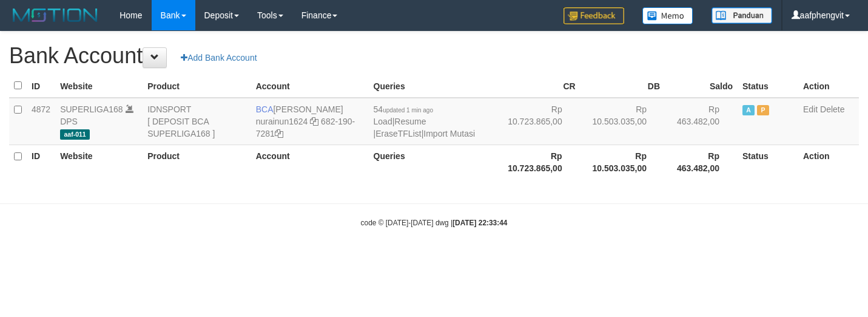 This screenshot has height=317, width=868. Describe the element at coordinates (701, 121) in the screenshot. I see `td: Rp 463.482,00` at that location.